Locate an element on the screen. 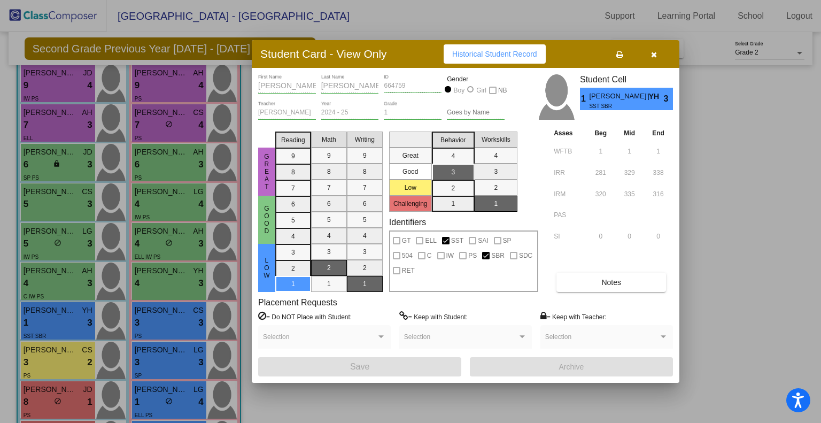  span: IW is located at coordinates (450, 256).